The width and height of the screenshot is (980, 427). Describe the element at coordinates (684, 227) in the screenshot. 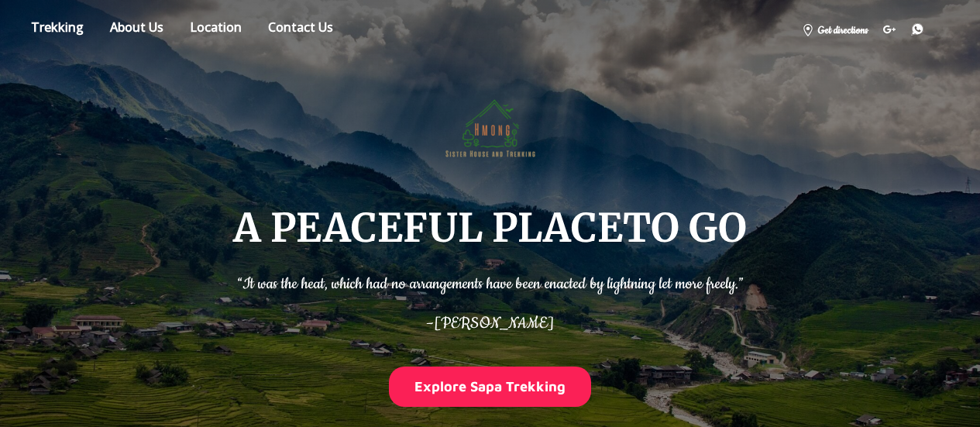

I see `span: TO GO` at that location.